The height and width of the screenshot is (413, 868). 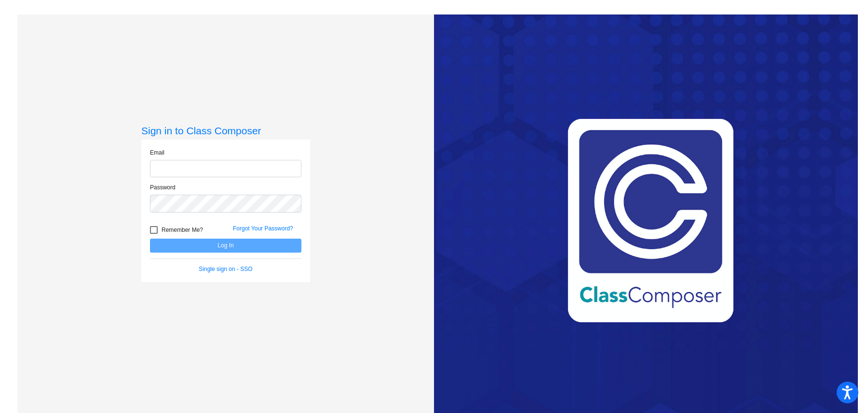 What do you see at coordinates (225, 130) in the screenshot?
I see `h3: Sign in to Class Composer` at bounding box center [225, 130].